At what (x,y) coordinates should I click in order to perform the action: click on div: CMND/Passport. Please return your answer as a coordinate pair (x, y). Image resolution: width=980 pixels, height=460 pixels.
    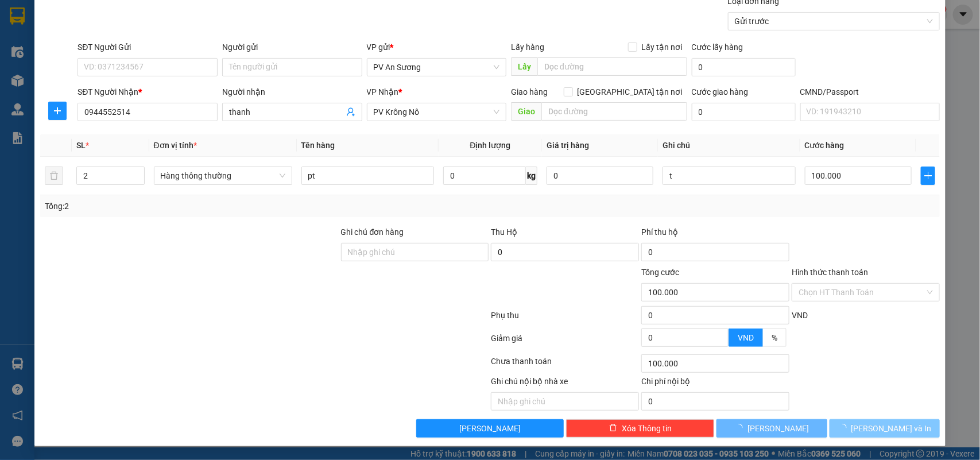
    Looking at the image, I should click on (870, 92).